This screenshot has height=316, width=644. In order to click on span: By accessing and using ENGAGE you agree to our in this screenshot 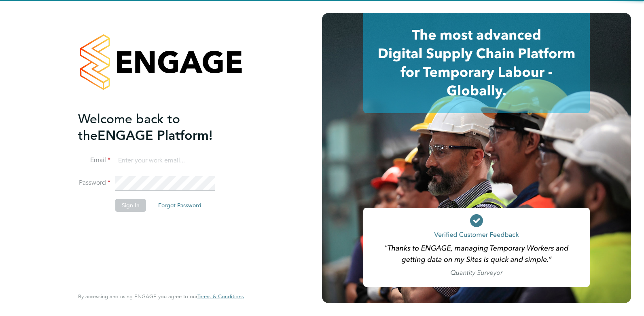, I will do `click(161, 296)`.